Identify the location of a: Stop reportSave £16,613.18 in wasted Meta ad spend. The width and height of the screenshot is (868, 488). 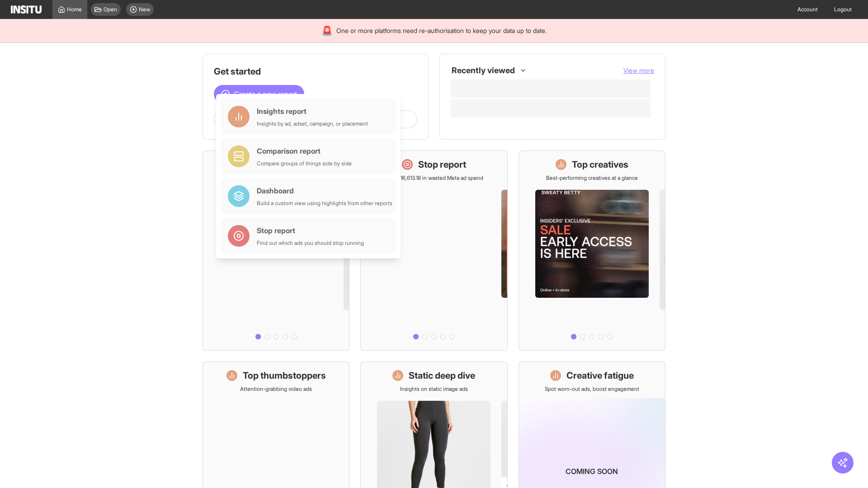
(434, 250).